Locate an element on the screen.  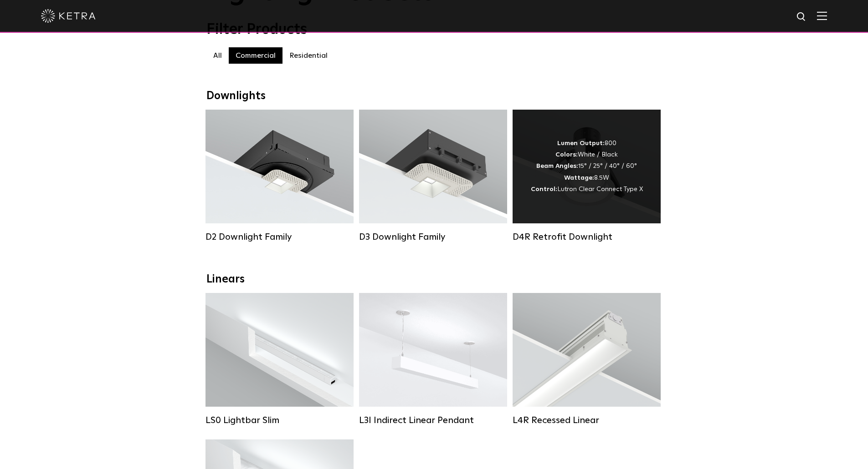
a: D2 Downlight Family Lumen Output:1200Colors:White / Black / Gloss Black / Silver / Bronze / Silve... is located at coordinates (279, 176).